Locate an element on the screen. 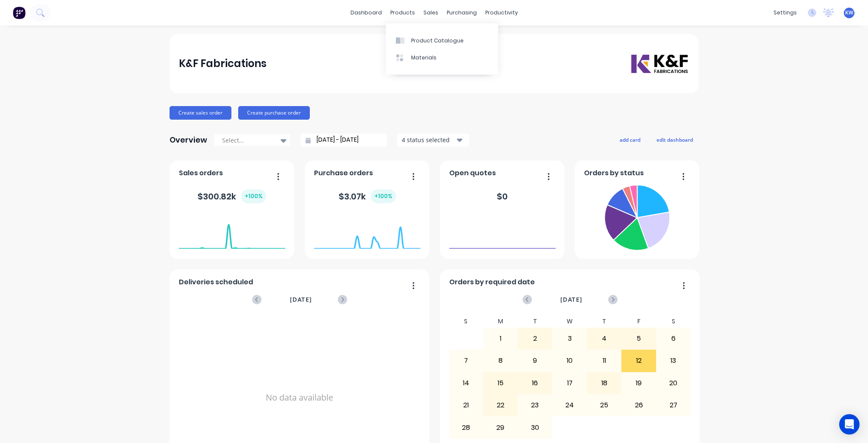  div: Product Catalogue is located at coordinates (438, 41).